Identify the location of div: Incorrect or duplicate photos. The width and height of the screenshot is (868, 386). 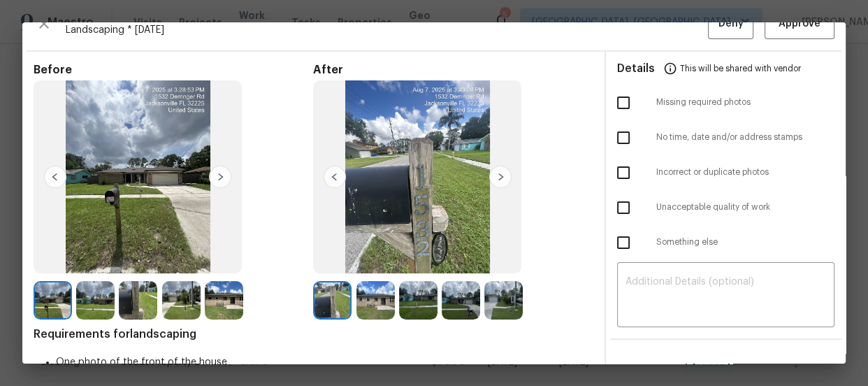
(726, 172).